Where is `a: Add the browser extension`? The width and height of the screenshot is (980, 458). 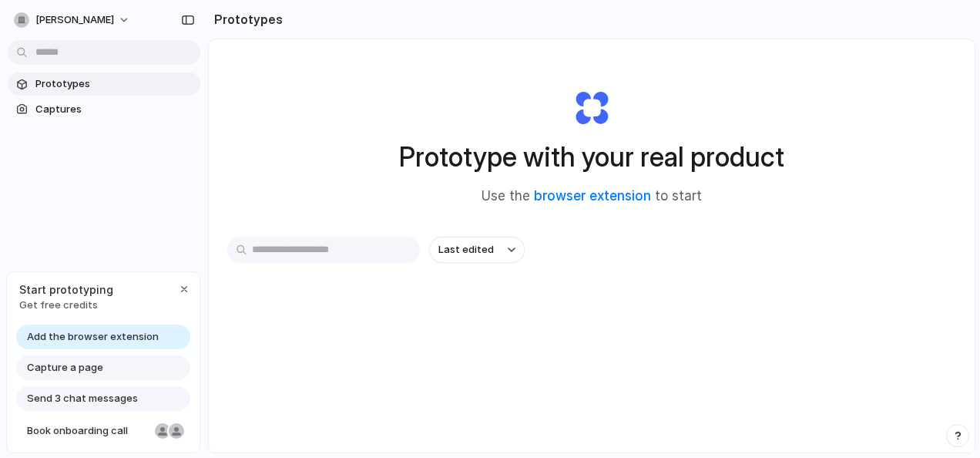 a: Add the browser extension is located at coordinates (103, 337).